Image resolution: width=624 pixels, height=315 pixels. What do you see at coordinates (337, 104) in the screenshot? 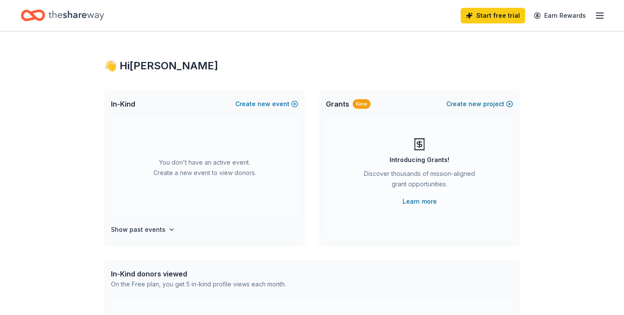
I see `span: Grants` at bounding box center [337, 104].